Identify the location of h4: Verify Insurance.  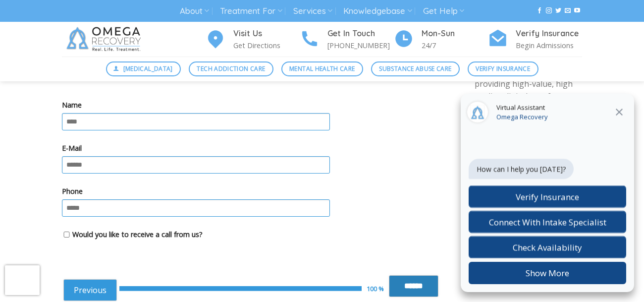
(549, 33).